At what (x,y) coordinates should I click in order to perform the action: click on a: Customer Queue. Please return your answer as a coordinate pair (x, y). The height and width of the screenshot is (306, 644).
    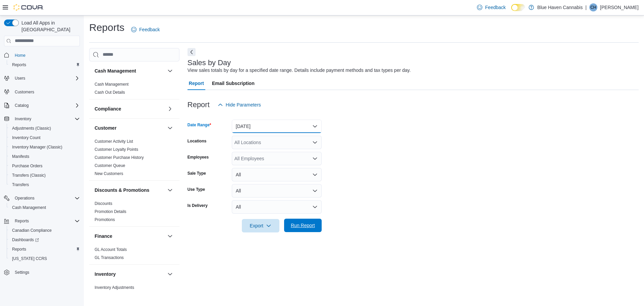
    Looking at the image, I should click on (110, 166).